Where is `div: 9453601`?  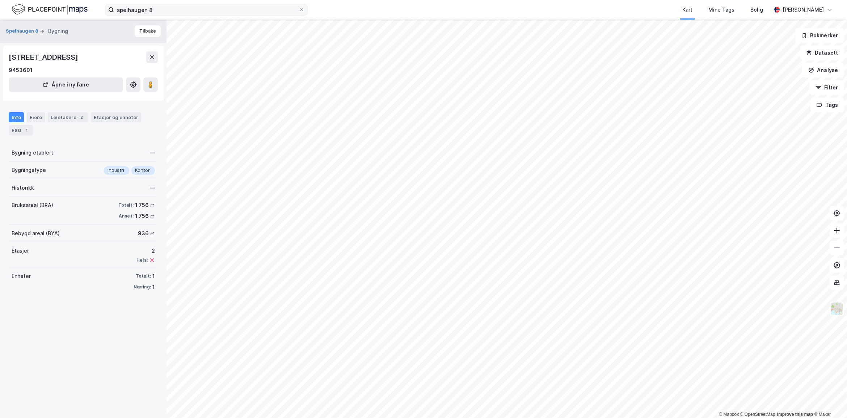 div: 9453601 is located at coordinates (21, 70).